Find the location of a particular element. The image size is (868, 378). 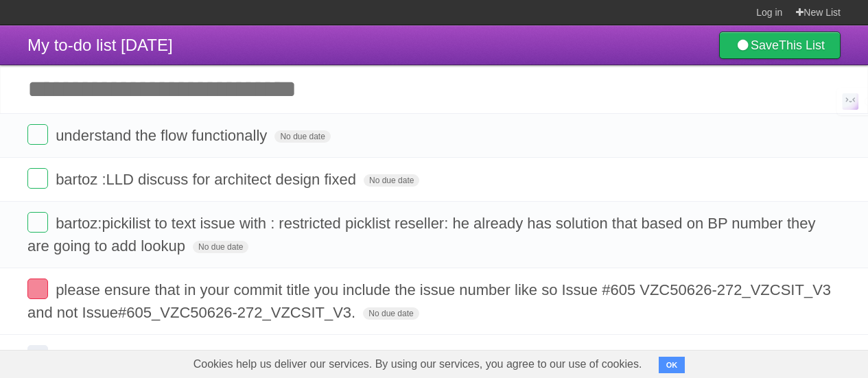

b: This List is located at coordinates (801, 45).